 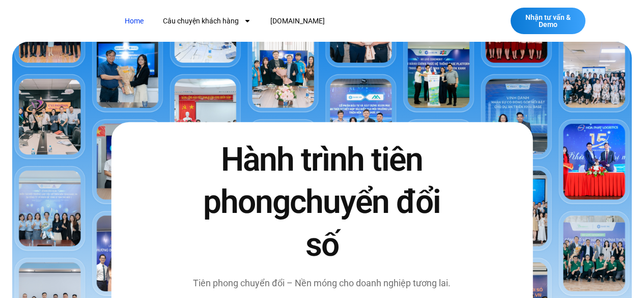 What do you see at coordinates (365, 223) in the screenshot?
I see `span: chuyển đổi số` at bounding box center [365, 223].